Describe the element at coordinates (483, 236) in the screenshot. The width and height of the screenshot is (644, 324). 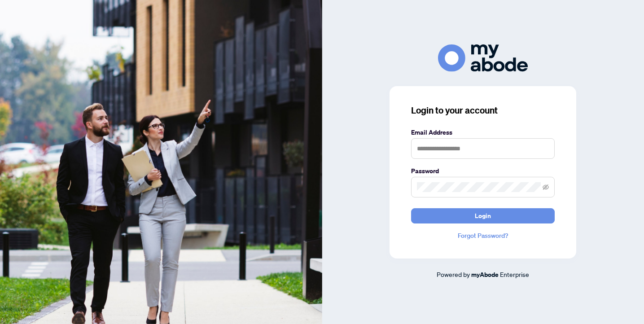
I see `a: Forgot Password?` at that location.